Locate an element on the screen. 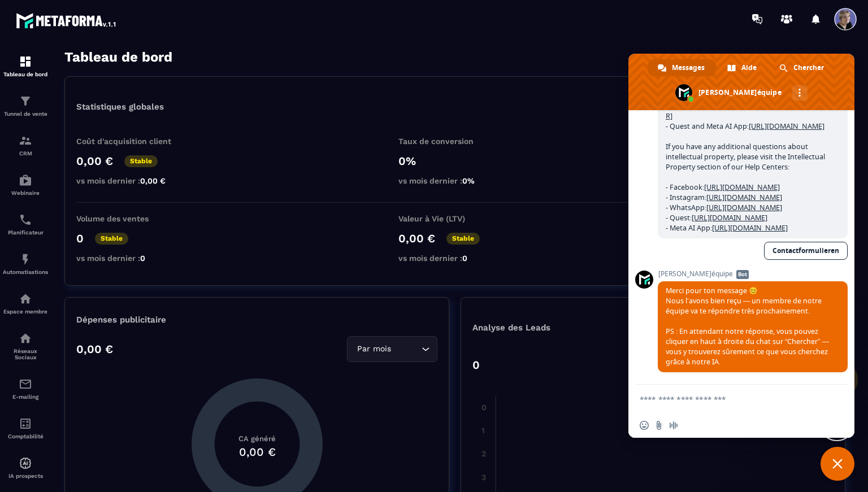 The height and width of the screenshot is (492, 868). p: Analyse des Leads is located at coordinates (563, 328).